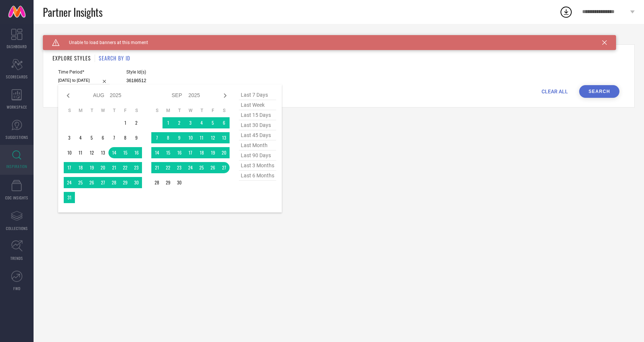 The image size is (644, 342). What do you see at coordinates (257, 95) in the screenshot?
I see `span: last 7 days` at bounding box center [257, 95].